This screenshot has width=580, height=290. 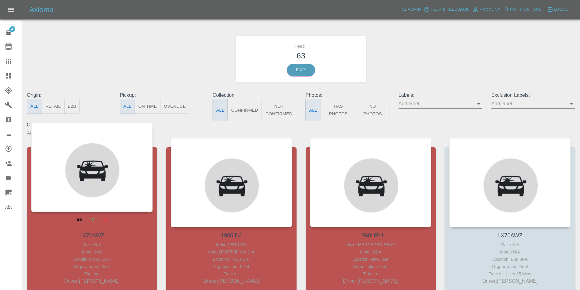 I want to click on button: Has Photos, so click(x=338, y=110).